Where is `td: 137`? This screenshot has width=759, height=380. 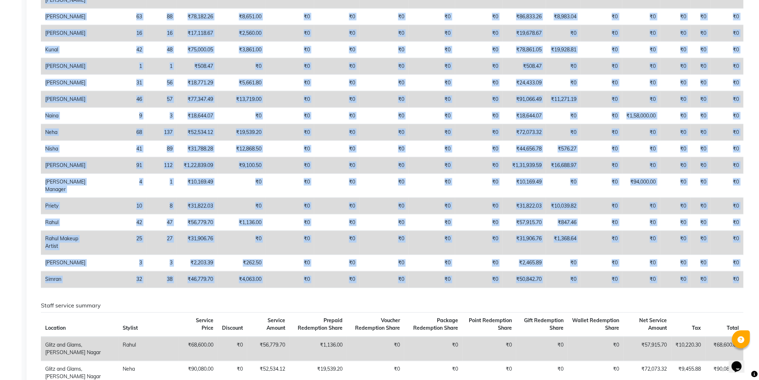 td: 137 is located at coordinates (161, 132).